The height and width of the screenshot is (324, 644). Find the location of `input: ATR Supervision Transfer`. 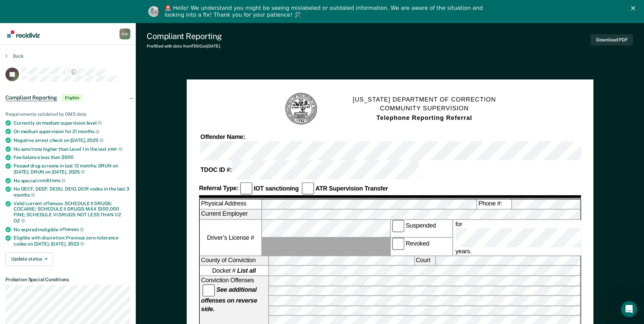

input: ATR Supervision Transfer is located at coordinates (307, 189).